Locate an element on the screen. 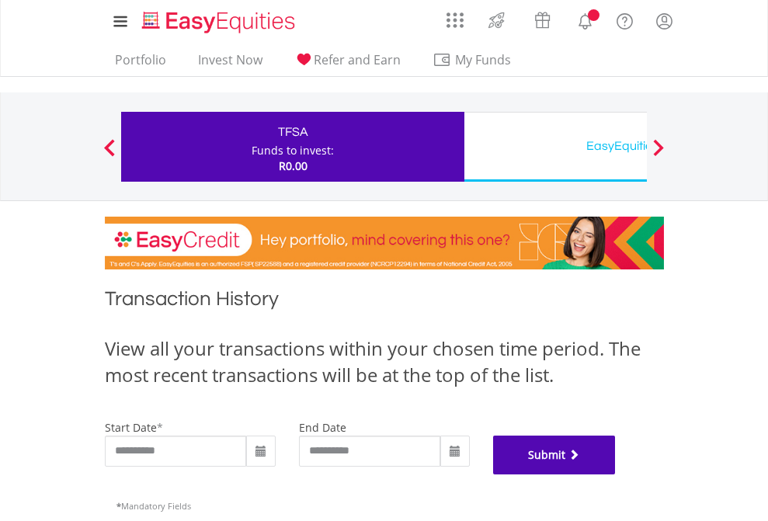 The image size is (768, 521). div: View all your transactions within your chosen time period. The most recent transactions will be a... is located at coordinates (384, 362).